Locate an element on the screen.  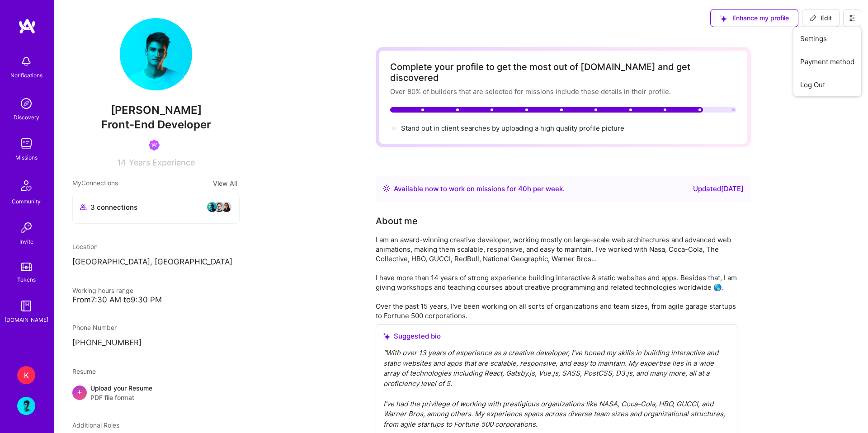
img: logo is located at coordinates (27, 26).